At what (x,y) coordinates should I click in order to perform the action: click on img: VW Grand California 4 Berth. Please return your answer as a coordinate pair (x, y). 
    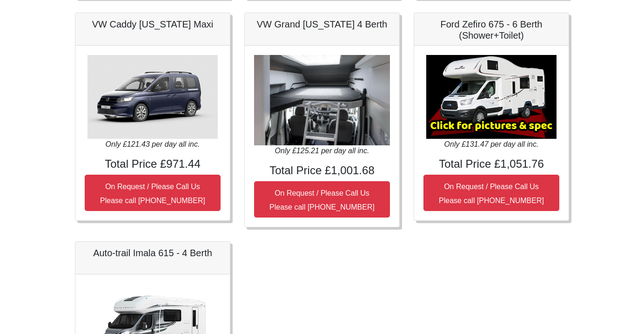
    Looking at the image, I should click on (322, 100).